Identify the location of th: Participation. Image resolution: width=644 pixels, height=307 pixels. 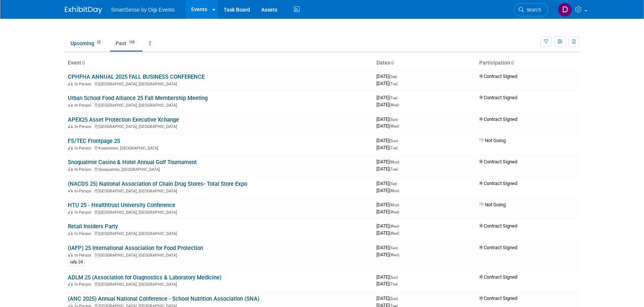
(528, 63).